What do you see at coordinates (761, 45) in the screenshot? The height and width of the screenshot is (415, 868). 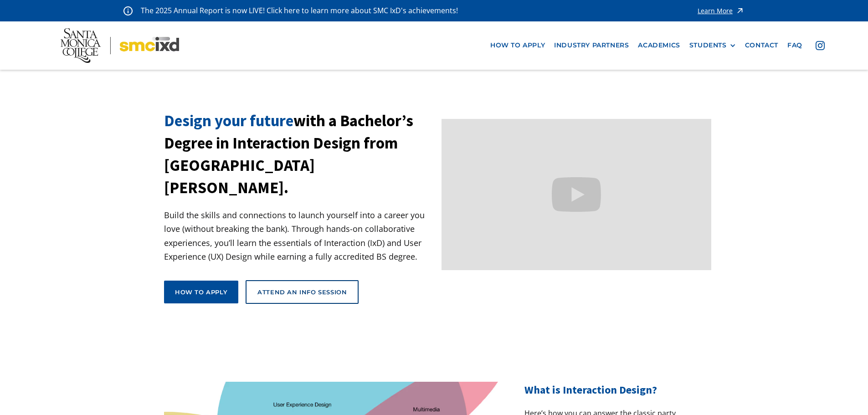 I see `a: contact` at bounding box center [761, 45].